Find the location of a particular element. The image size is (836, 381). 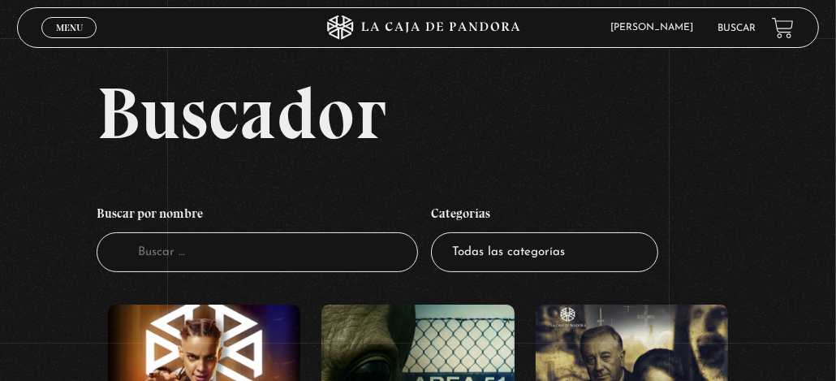

a: Buscar is located at coordinates (736, 28).